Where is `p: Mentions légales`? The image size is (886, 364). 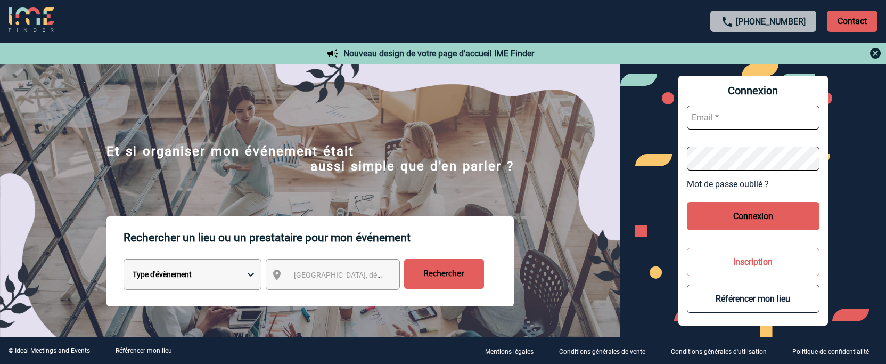
p: Mentions légales is located at coordinates (509, 351).